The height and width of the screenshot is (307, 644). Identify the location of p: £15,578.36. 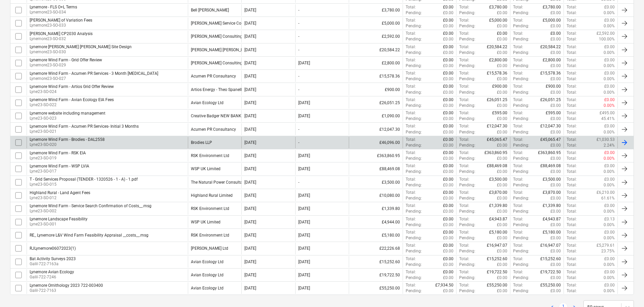
(551, 73).